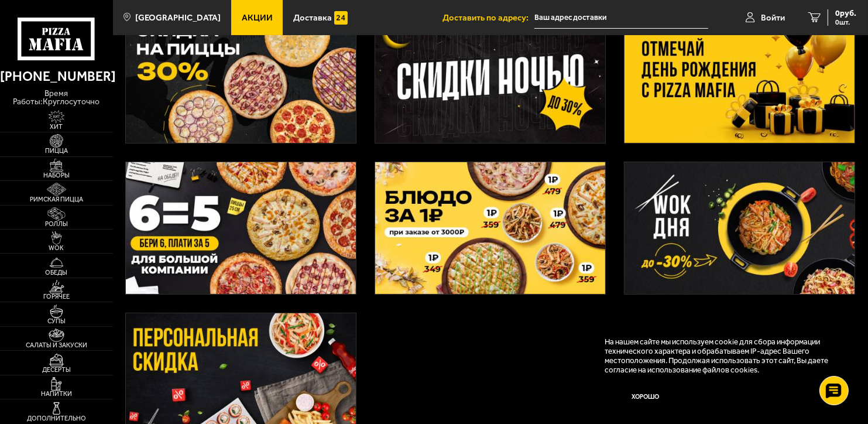 This screenshot has height=424, width=868. Describe the element at coordinates (646, 398) in the screenshot. I see `button: Хорошо` at that location.